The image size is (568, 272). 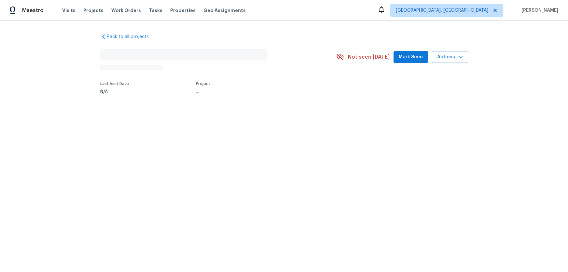 I want to click on span: Projects, so click(x=93, y=10).